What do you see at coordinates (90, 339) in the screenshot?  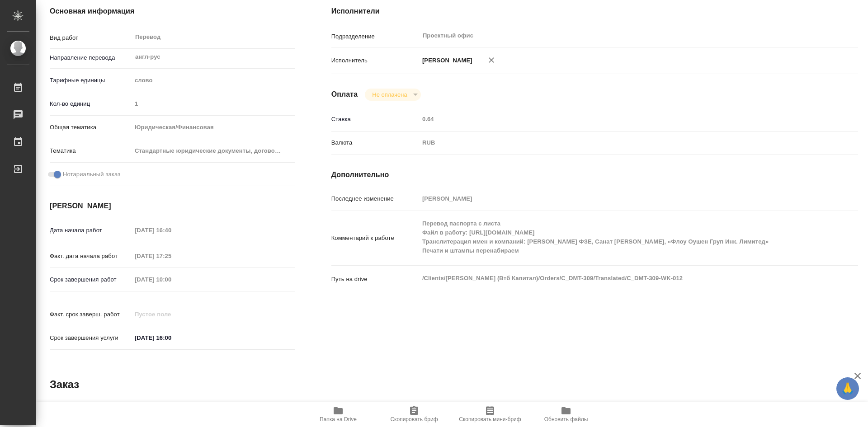 I see `p: Срок завершения услуги` at bounding box center [90, 339].